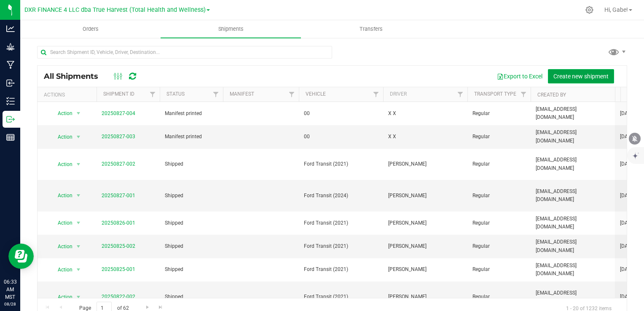 This screenshot has height=311, width=644. I want to click on a: Manifest, so click(242, 94).